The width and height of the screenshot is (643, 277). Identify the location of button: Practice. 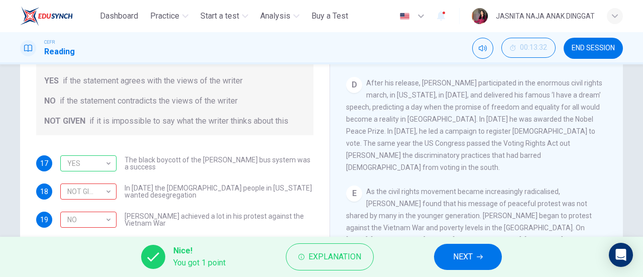
(169, 16).